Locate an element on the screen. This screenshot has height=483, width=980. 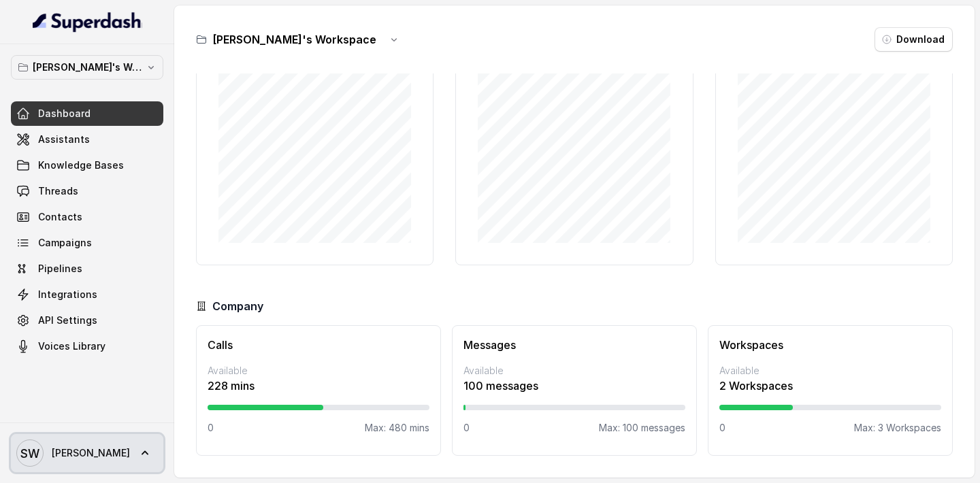
span: Pipelines is located at coordinates (60, 269).